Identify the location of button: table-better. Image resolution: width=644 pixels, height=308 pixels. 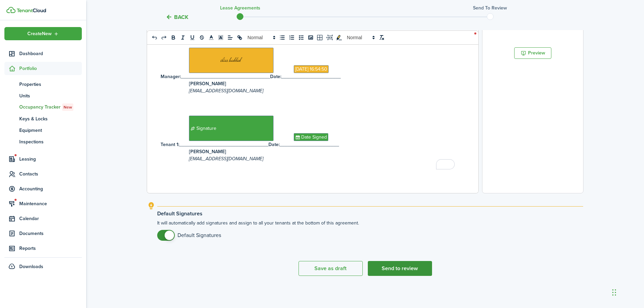
(320, 37).